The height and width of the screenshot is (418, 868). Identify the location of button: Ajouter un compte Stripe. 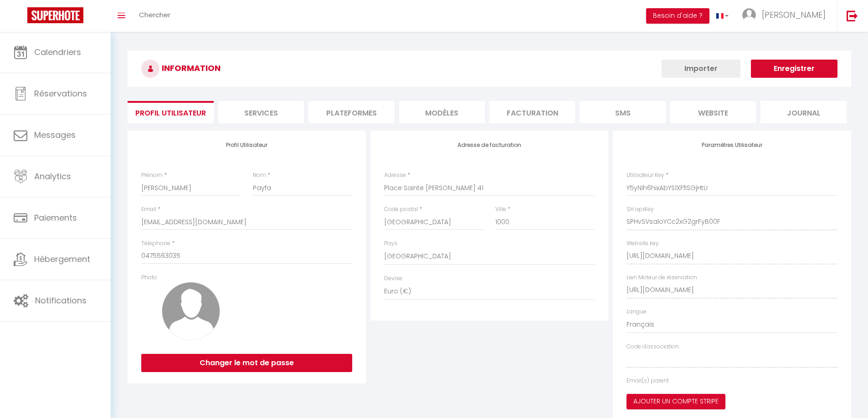
(675, 401).